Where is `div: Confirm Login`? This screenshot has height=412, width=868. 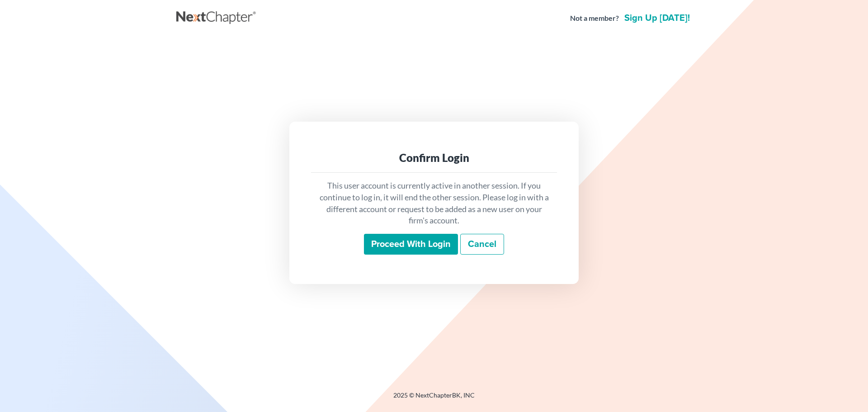 div: Confirm Login is located at coordinates (434, 158).